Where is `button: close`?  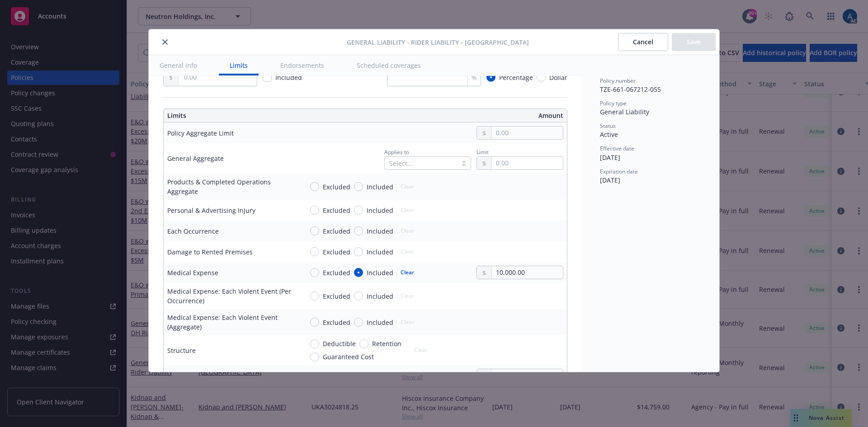
button: close is located at coordinates (165, 42).